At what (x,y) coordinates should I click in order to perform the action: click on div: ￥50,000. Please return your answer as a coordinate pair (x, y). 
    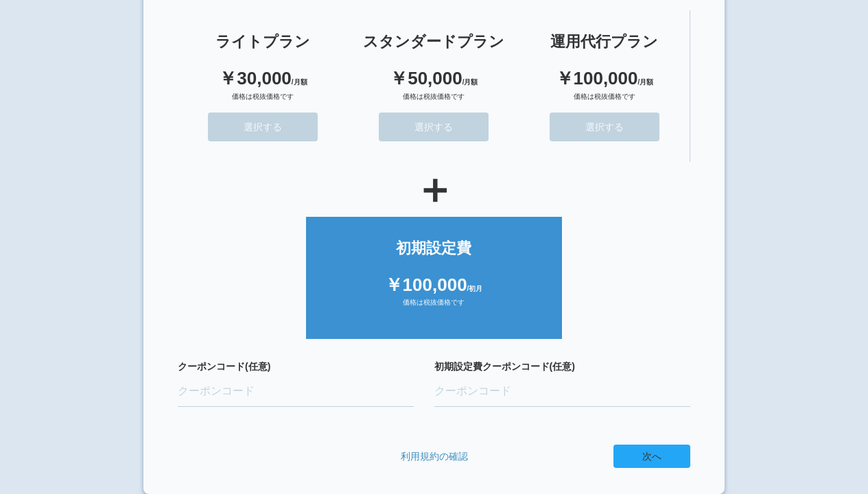
    Looking at the image, I should click on (433, 78).